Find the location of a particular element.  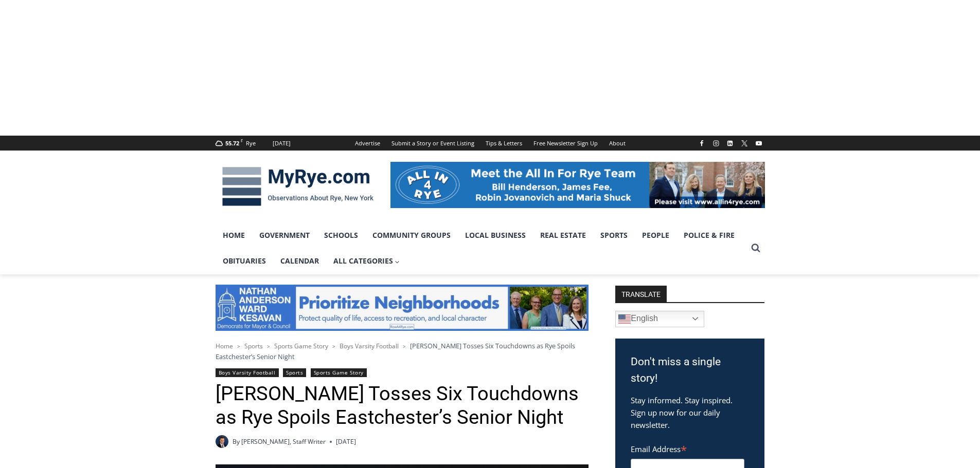

a: Government is located at coordinates (284, 235).